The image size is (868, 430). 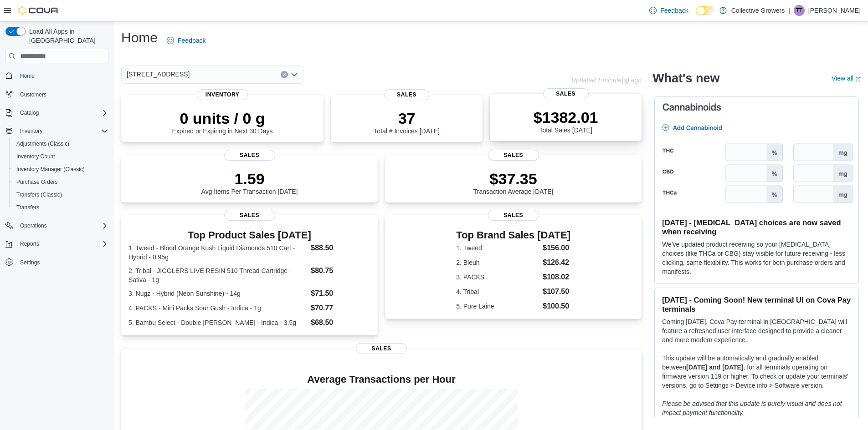 I want to click on a: View allExternal link, so click(x=846, y=78).